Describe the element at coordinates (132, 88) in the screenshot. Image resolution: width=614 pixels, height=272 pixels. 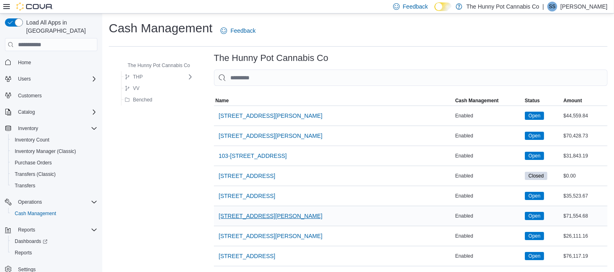
I see `button: VV` at that location.